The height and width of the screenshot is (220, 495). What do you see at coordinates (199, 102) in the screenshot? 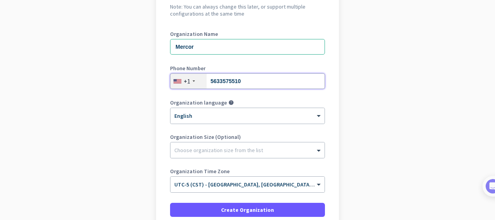
I see `label: Organization language` at bounding box center [199, 102].